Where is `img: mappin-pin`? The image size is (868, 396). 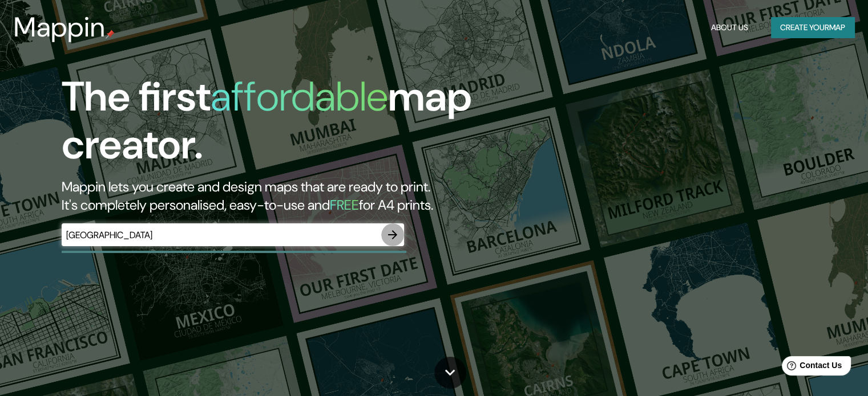
img: mappin-pin is located at coordinates (110, 34).